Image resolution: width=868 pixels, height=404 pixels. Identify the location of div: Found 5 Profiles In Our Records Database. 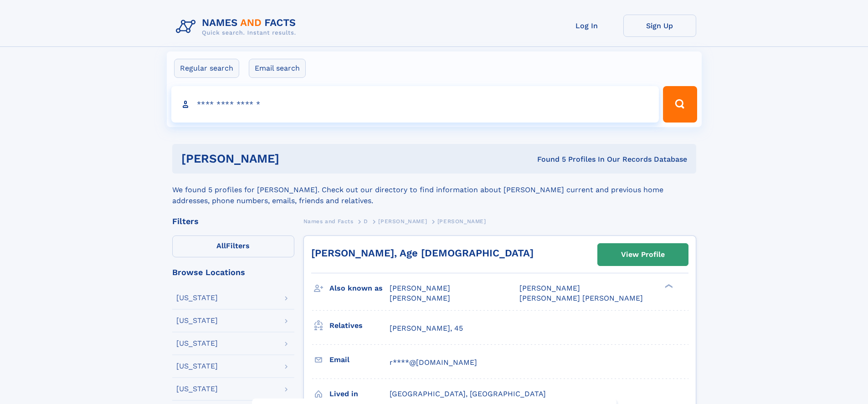
(548, 159).